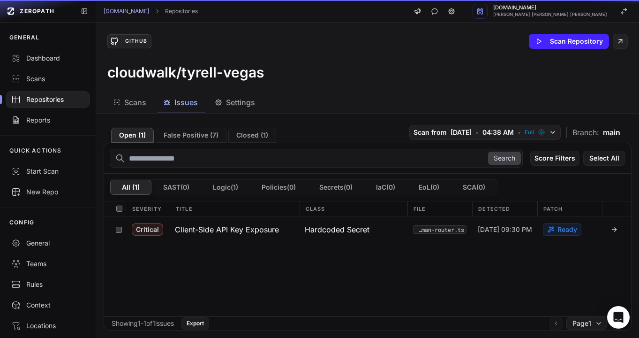 The image size is (639, 338). What do you see at coordinates (147, 229) in the screenshot?
I see `span: Critical` at bounding box center [147, 229].